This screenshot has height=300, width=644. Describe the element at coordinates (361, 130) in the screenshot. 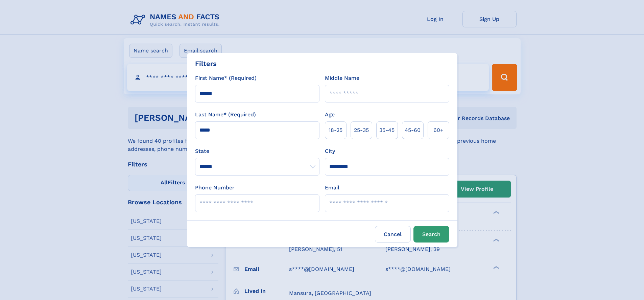

I see `span: 25‑35` at that location.